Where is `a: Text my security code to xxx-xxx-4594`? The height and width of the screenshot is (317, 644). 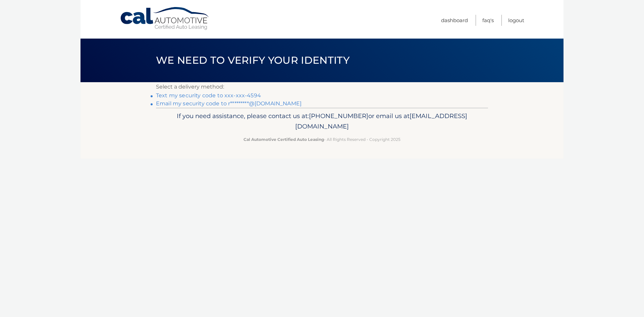
a: Text my security code to xxx-xxx-4594 is located at coordinates (209, 95).